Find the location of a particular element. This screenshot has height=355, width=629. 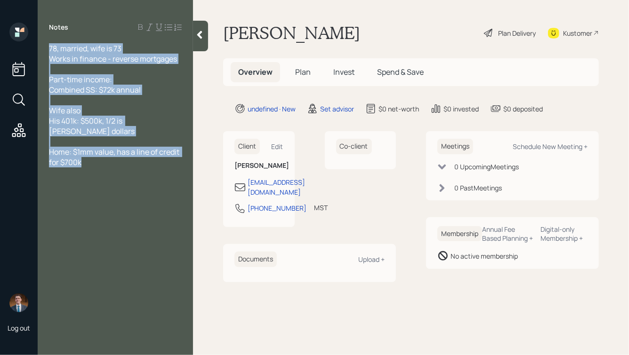

div: $0 net-worth is located at coordinates (399, 109).